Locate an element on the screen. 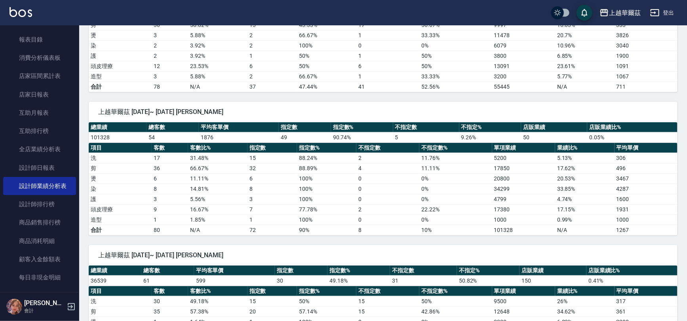 The image size is (687, 321). th: 指定數 is located at coordinates (305, 128).